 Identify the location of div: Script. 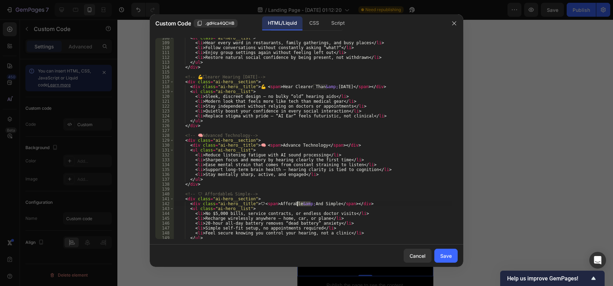
(338, 23).